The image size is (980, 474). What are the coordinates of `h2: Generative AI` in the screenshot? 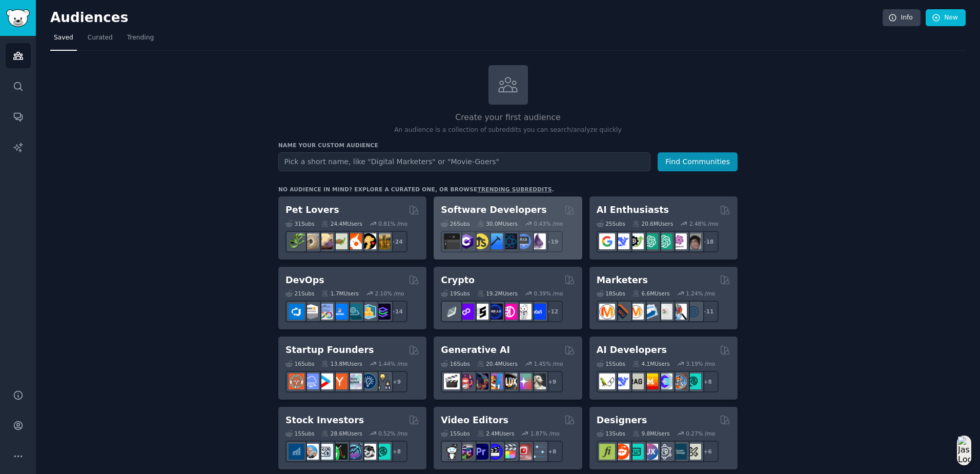 It's located at (475, 350).